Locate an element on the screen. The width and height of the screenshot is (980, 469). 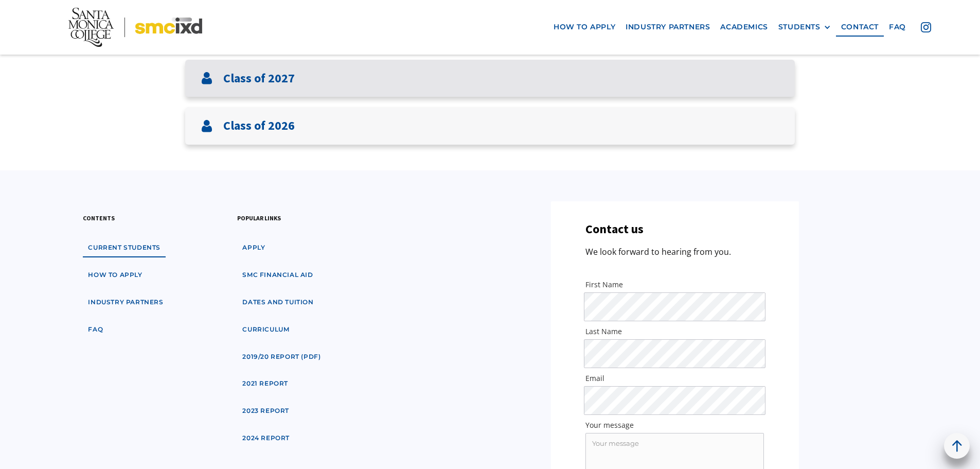
a: dates and tuition is located at coordinates (278, 302).